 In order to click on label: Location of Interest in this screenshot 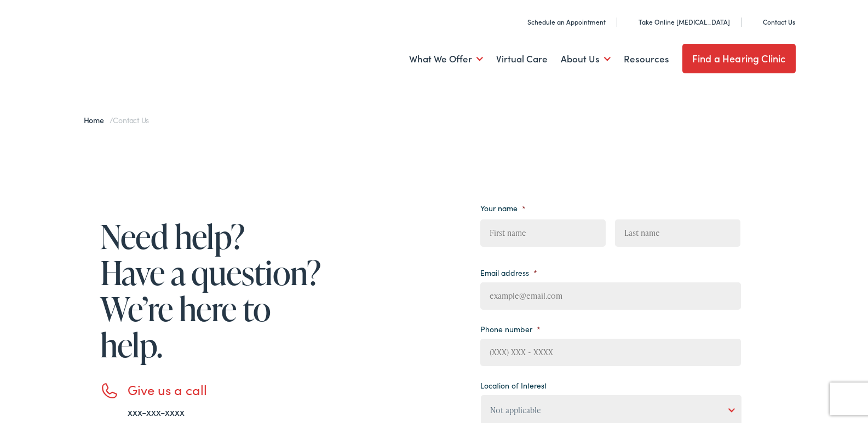, I will do `click(514, 385)`.